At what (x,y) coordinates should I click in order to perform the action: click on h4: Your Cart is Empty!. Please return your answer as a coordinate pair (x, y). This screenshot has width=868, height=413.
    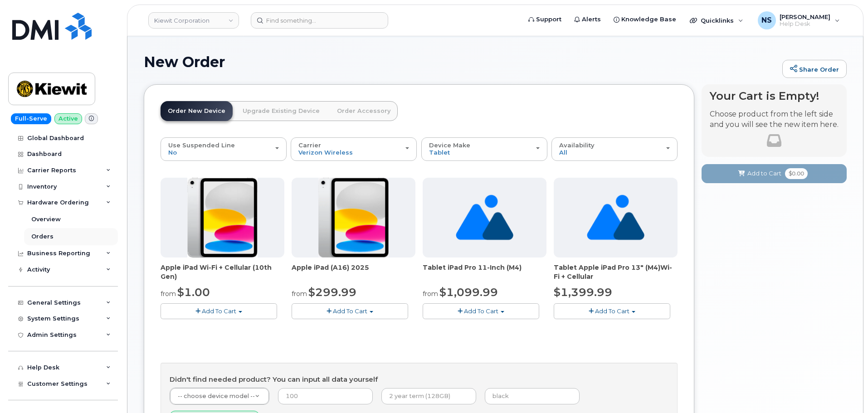
    Looking at the image, I should click on (774, 96).